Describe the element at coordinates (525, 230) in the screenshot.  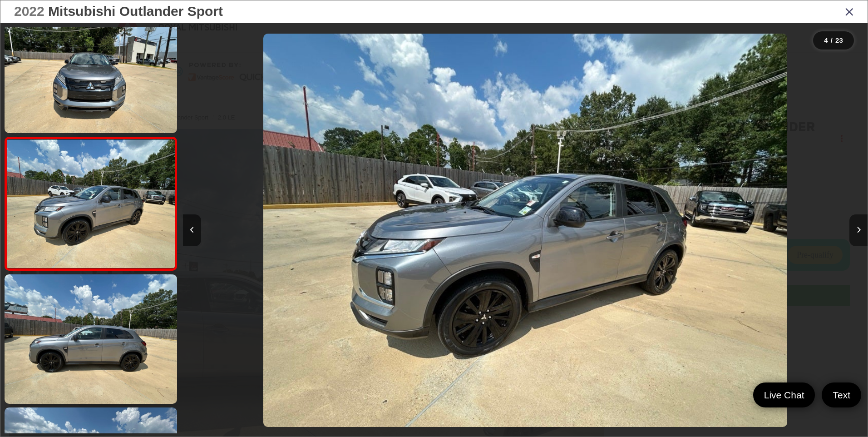
I see `div: 2022 Mitsubishi Outlander Sport 2.0 LE 3` at that location.